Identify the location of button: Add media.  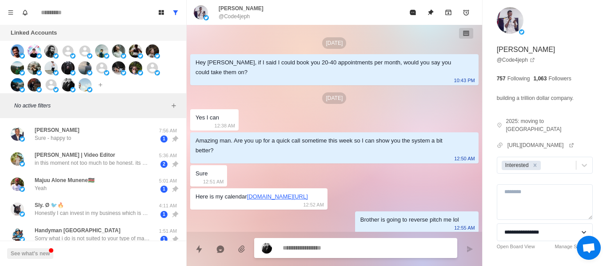
(242, 249).